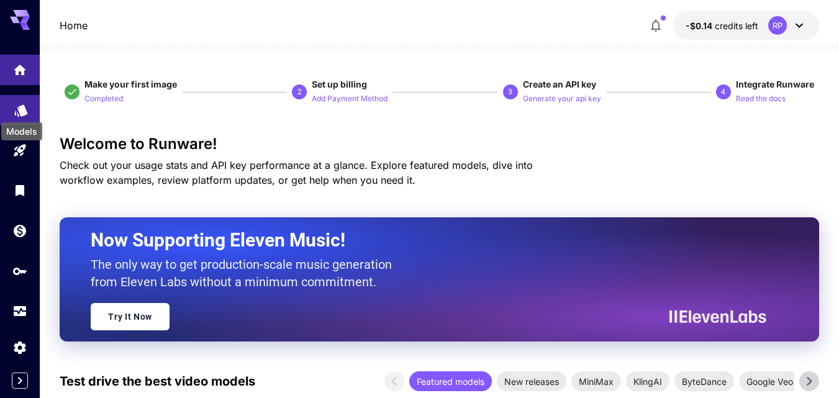 This screenshot has width=839, height=398. Describe the element at coordinates (700, 25) in the screenshot. I see `span: -$0.14` at that location.